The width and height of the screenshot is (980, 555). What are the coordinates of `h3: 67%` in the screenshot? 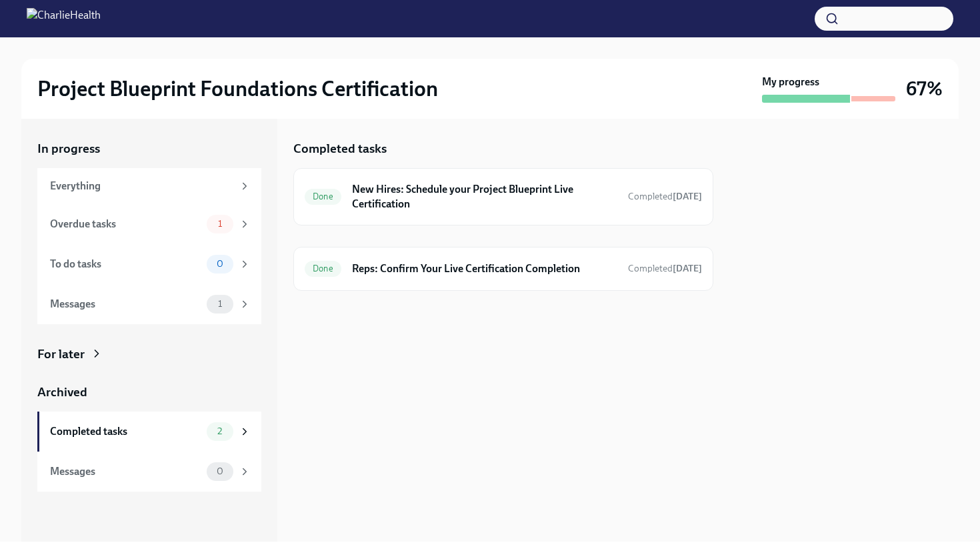 It's located at (924, 88).